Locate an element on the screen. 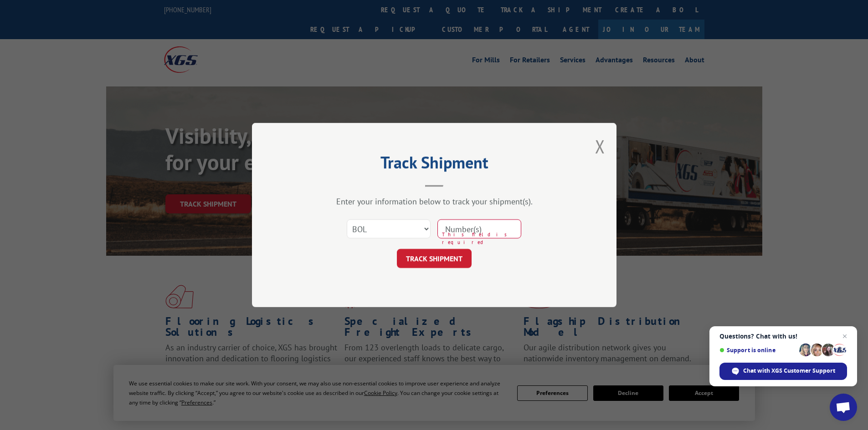 Image resolution: width=868 pixels, height=430 pixels. span: Support is online is located at coordinates (758, 350).